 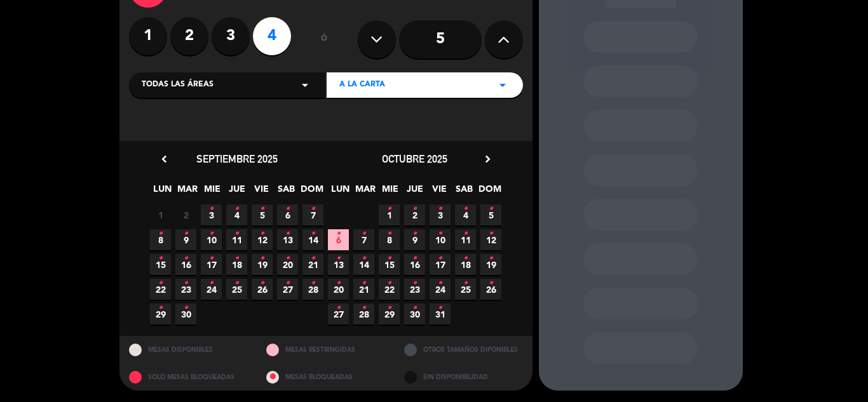 I want to click on label: 1, so click(x=148, y=36).